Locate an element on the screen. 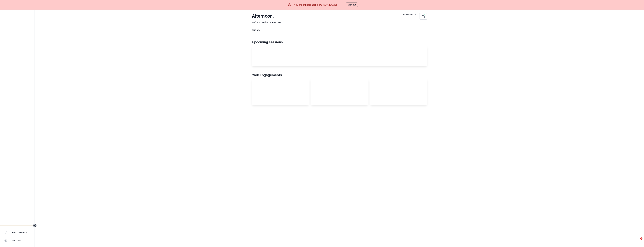 The image size is (644, 247). span: 1 is located at coordinates (641, 239).